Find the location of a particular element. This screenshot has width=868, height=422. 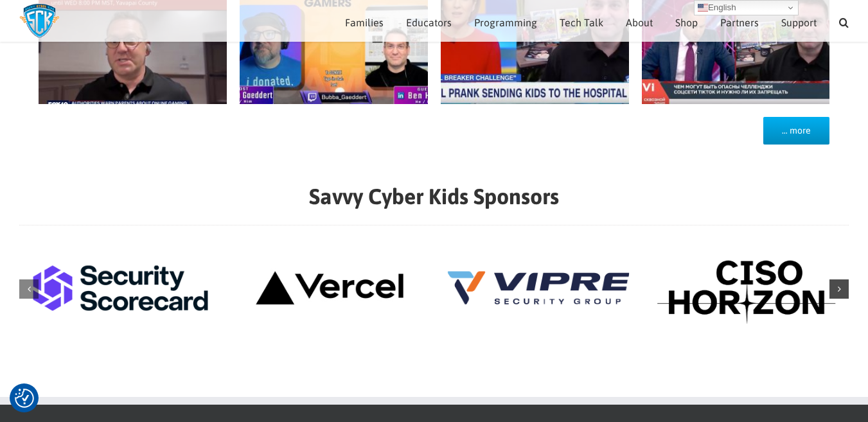

img: Savvy Cyber Kids Logo is located at coordinates (39, 21).